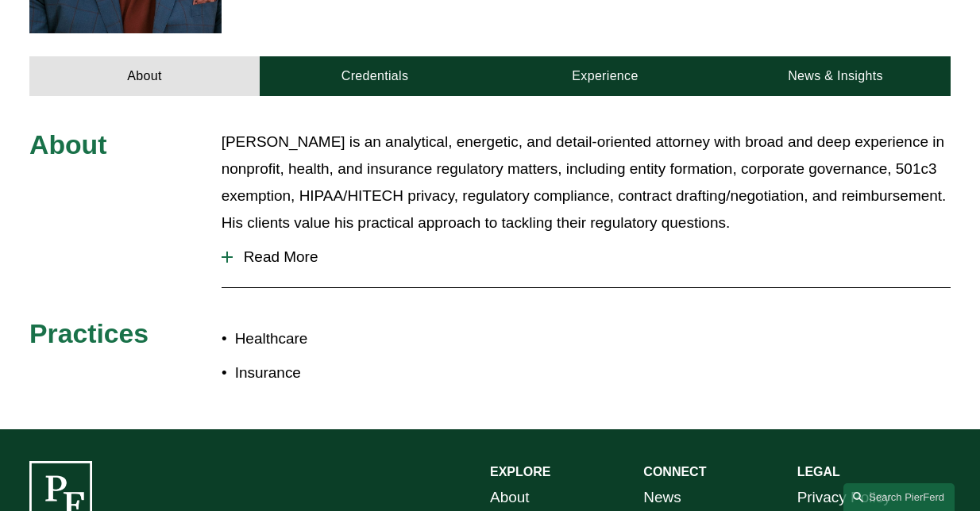  What do you see at coordinates (591, 257) in the screenshot?
I see `span: Read More` at bounding box center [591, 257].